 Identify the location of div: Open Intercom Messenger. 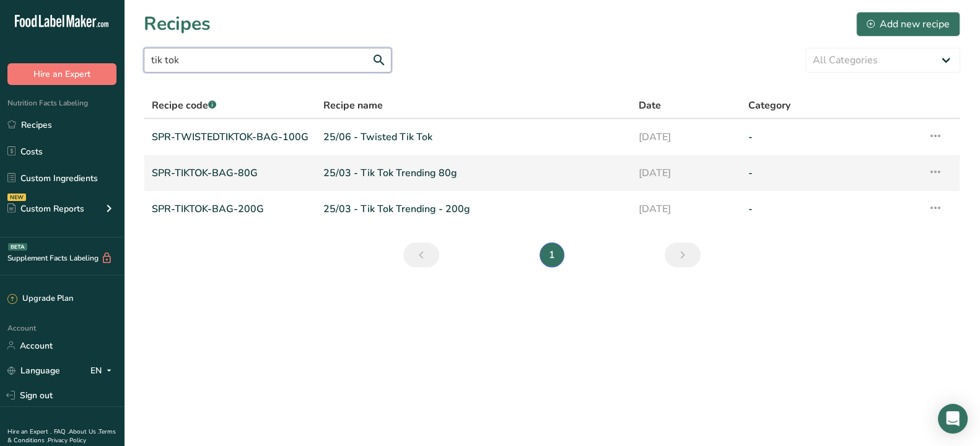
(953, 419).